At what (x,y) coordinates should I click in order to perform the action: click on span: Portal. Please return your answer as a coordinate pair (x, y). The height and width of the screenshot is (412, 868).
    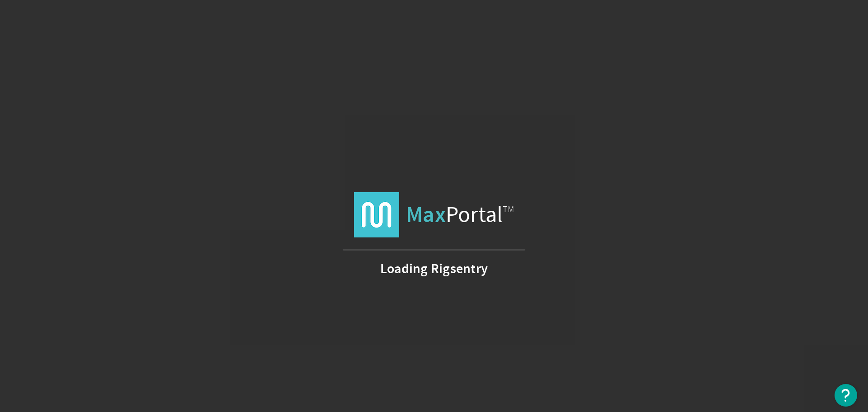
    Looking at the image, I should click on (459, 215).